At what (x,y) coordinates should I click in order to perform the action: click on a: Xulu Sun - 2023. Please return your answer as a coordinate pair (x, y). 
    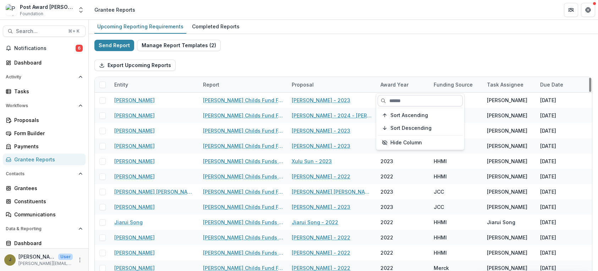
    Looking at the image, I should click on (312, 161).